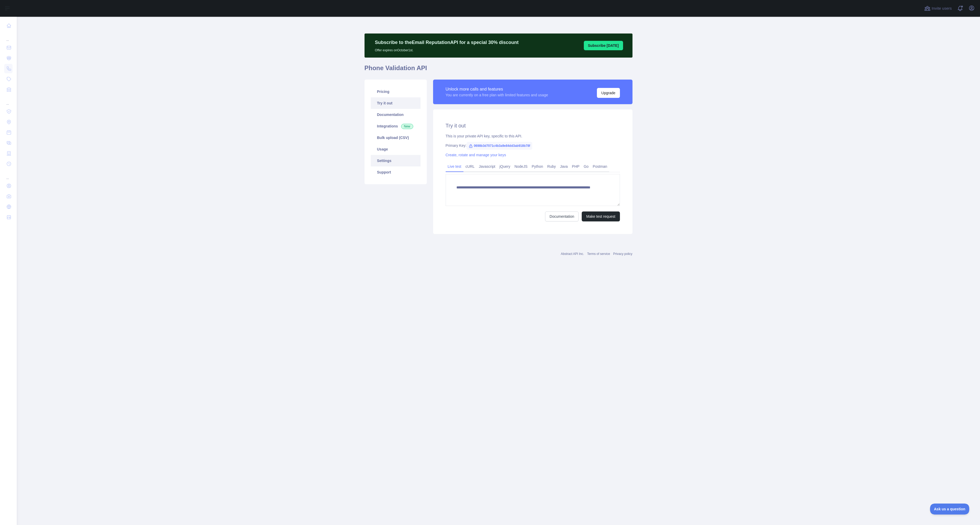 This screenshot has height=525, width=980. Describe the element at coordinates (395, 91) in the screenshot. I see `a: Pricing` at that location.